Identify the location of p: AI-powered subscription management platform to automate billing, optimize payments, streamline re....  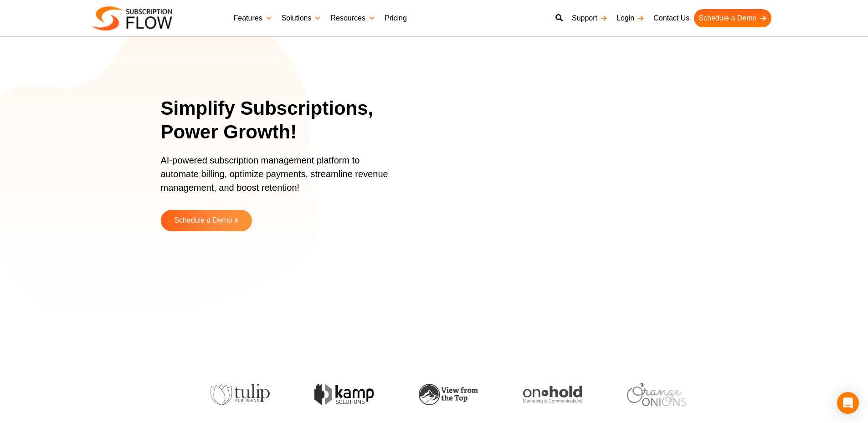
(279, 178).